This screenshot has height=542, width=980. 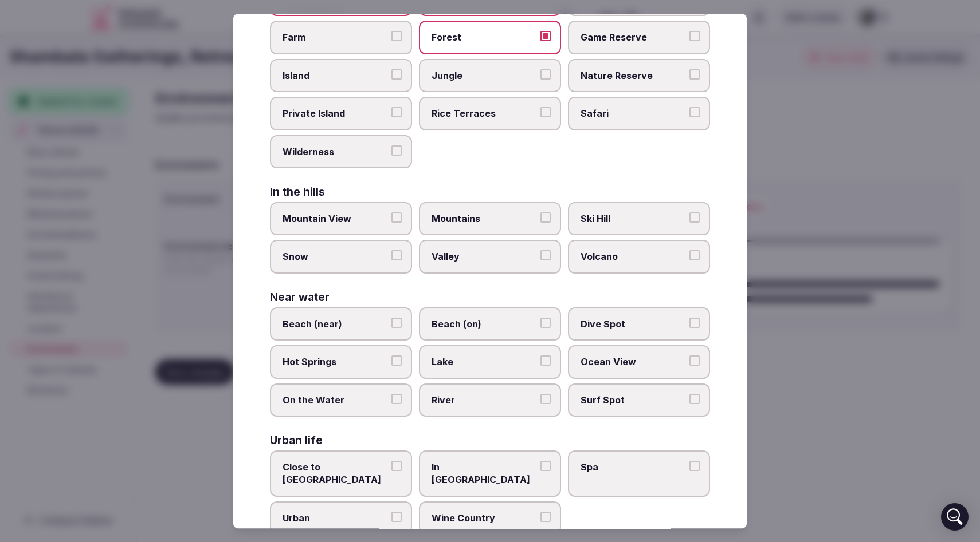 What do you see at coordinates (296, 440) in the screenshot?
I see `h3: Urban life` at bounding box center [296, 440].